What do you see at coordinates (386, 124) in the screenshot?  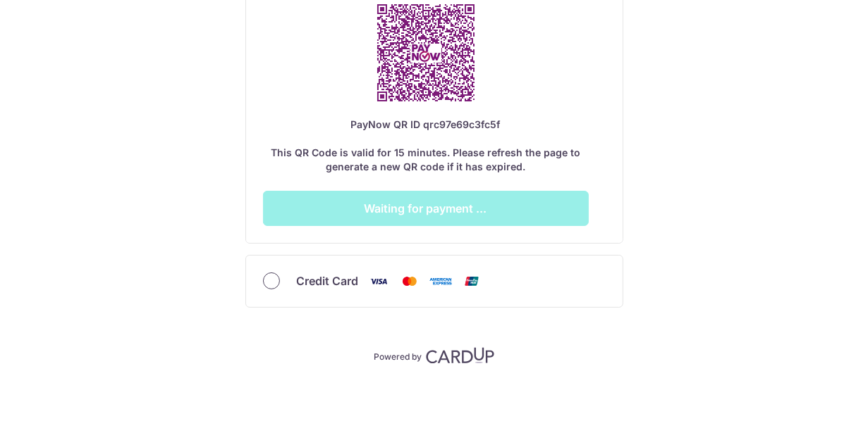 I see `span: PayNow QR ID` at bounding box center [386, 124].